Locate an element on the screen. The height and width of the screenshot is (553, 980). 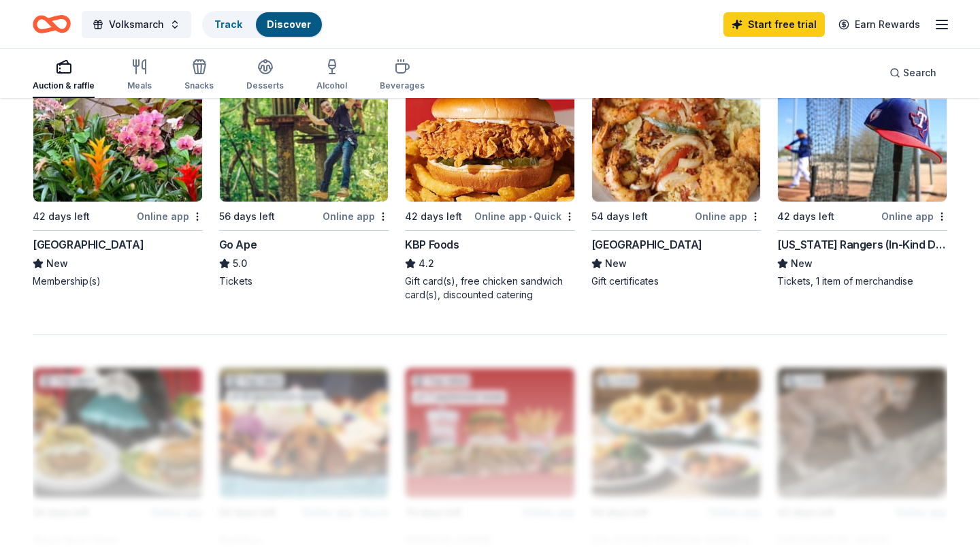
span: 5.0 is located at coordinates (240, 263).